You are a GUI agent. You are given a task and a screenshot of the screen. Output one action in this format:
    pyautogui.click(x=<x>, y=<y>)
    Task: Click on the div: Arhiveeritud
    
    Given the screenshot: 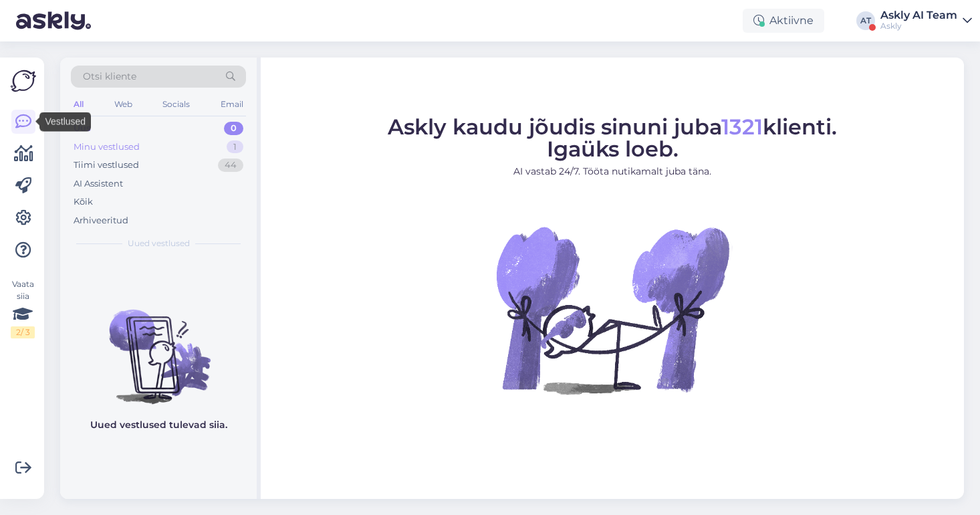 What is the action you would take?
    pyautogui.click(x=101, y=221)
    